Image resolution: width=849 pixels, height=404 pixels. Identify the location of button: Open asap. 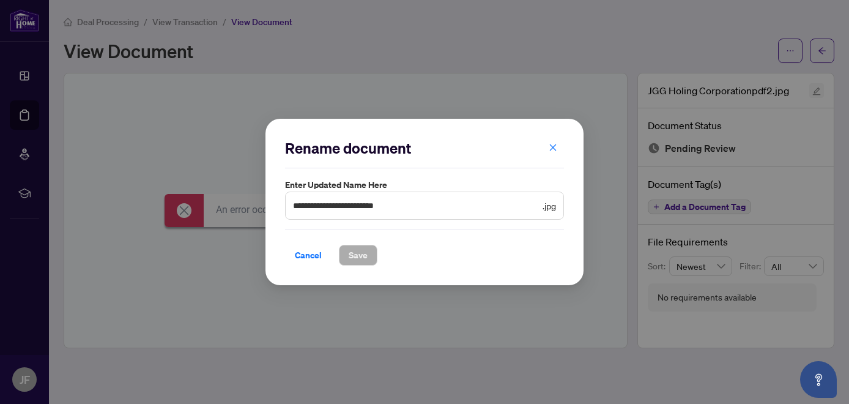
(818, 379).